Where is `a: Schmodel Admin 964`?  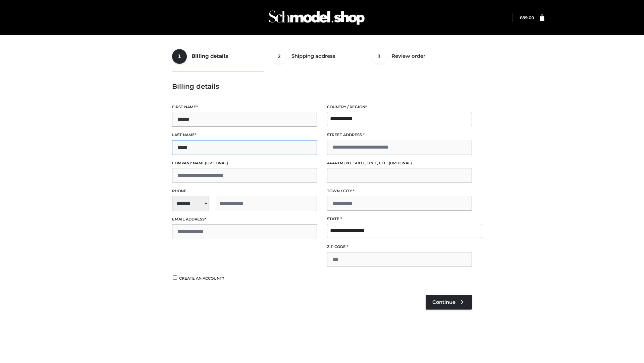
a: Schmodel Admin 964 is located at coordinates (317, 17).